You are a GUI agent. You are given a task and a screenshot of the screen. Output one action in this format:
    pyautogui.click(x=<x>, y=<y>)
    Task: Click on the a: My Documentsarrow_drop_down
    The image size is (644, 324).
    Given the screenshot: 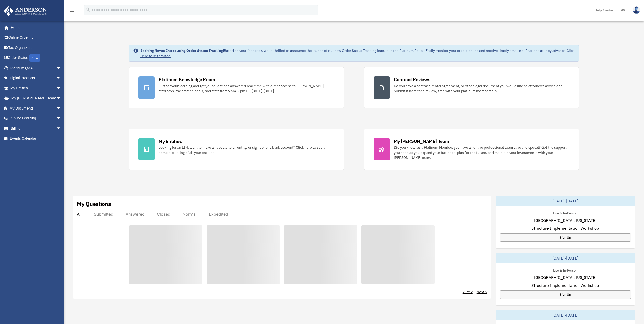 What is the action you would take?
    pyautogui.click(x=36, y=108)
    